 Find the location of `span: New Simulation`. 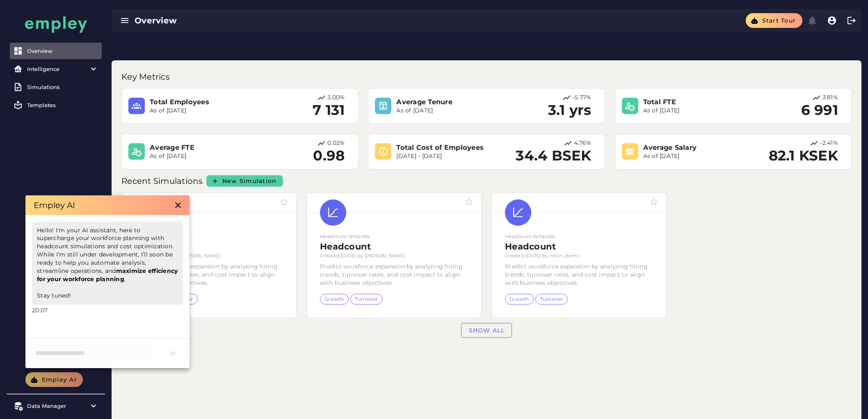

span: New Simulation is located at coordinates (249, 181).